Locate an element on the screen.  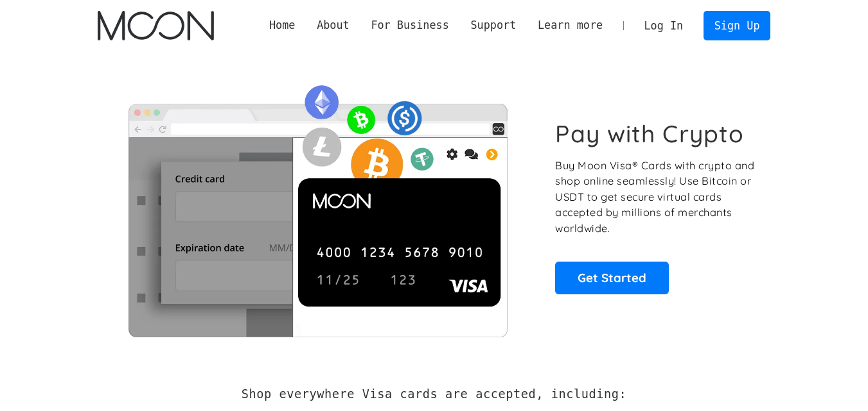
div: About is located at coordinates (333, 25).